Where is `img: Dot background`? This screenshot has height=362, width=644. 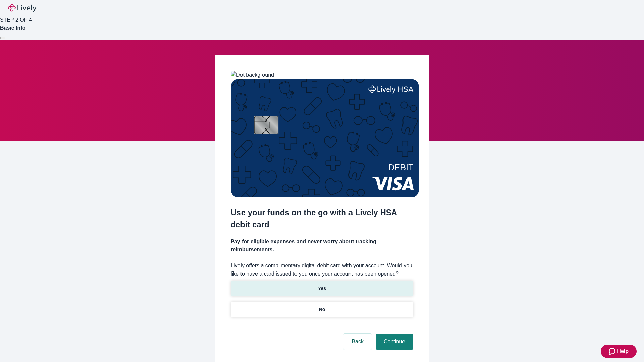
img: Dot background is located at coordinates (252, 75).